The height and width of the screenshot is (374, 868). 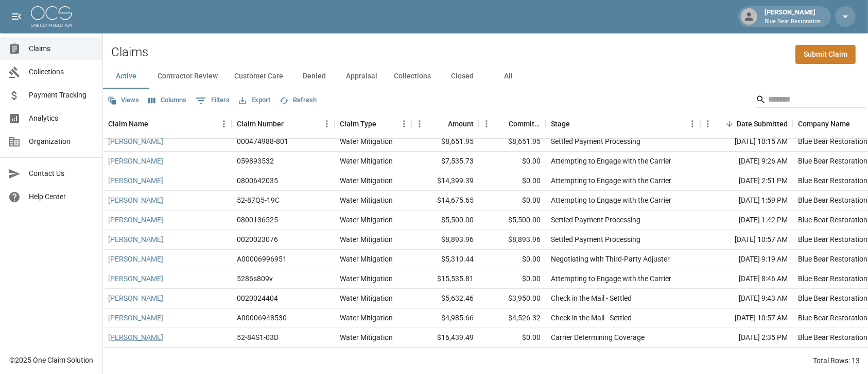 I want to click on button: Export, so click(x=254, y=100).